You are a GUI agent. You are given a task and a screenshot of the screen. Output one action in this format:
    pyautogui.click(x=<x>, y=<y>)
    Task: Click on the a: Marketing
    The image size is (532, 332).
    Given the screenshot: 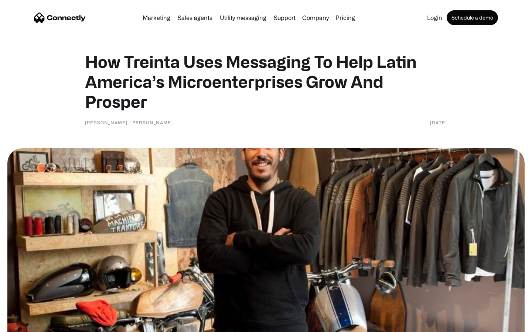 What is the action you would take?
    pyautogui.click(x=156, y=18)
    